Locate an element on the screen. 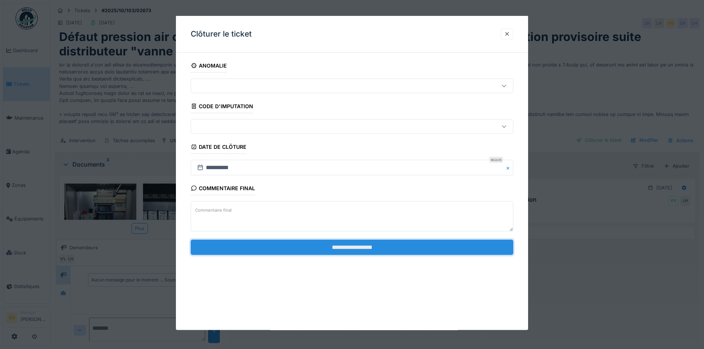  div: Anomalie is located at coordinates (209, 66).